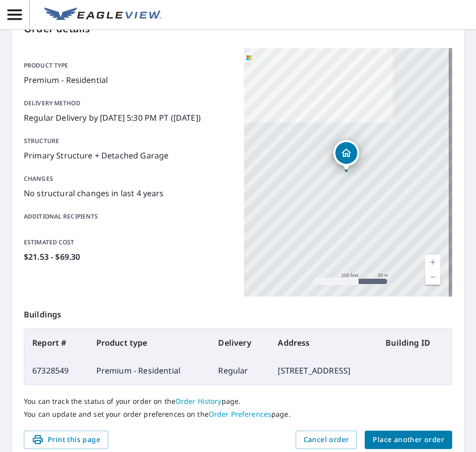 The height and width of the screenshot is (452, 476). I want to click on td: Premium - Residential, so click(149, 370).